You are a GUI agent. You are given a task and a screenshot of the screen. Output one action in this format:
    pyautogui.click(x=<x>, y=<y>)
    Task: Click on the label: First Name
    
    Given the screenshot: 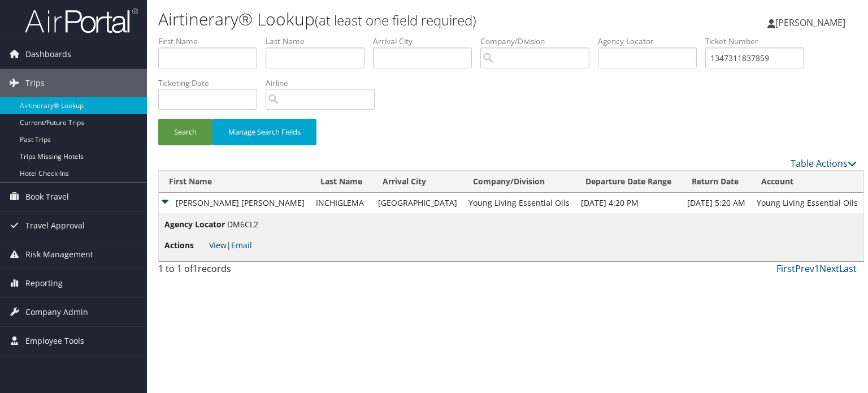 What is the action you would take?
    pyautogui.click(x=212, y=41)
    